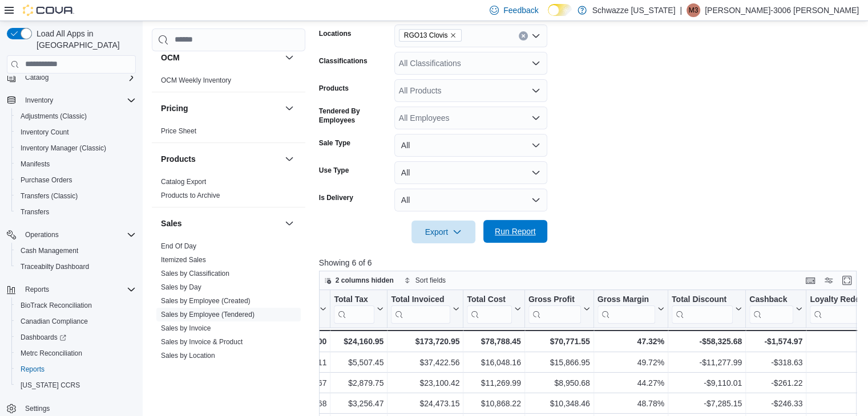  What do you see at coordinates (228, 191) in the screenshot?
I see `div: Products` at bounding box center [228, 191].